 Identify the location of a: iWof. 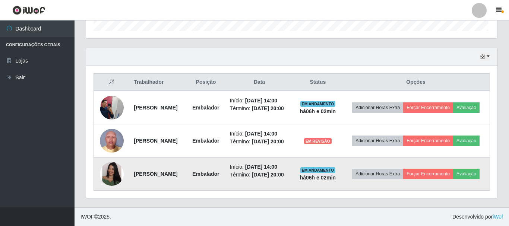
(498, 217).